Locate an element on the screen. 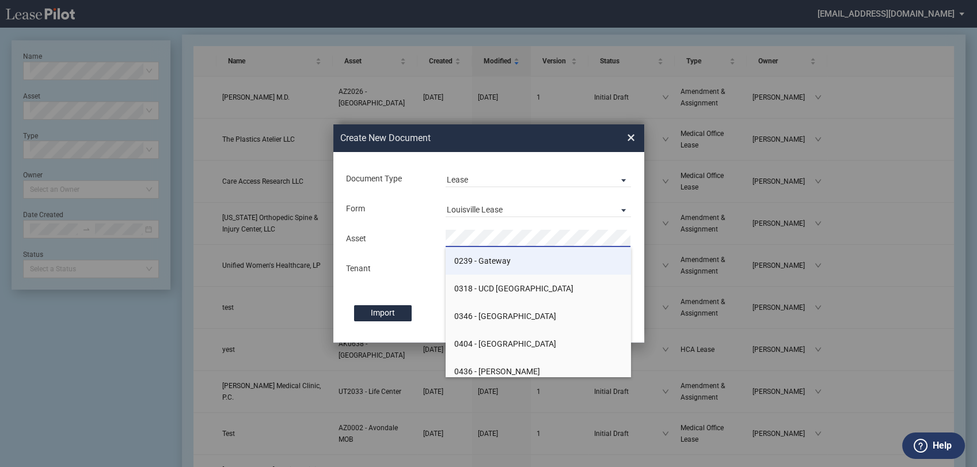 This screenshot has height=467, width=977. div: Asset is located at coordinates (389, 239).